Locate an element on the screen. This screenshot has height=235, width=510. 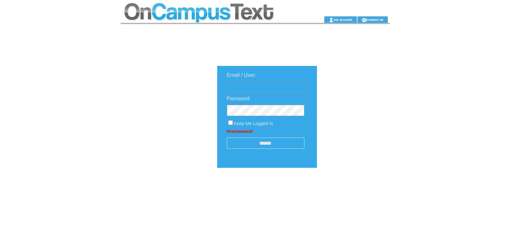
span: Keep Me Logged In is located at coordinates (254, 124).